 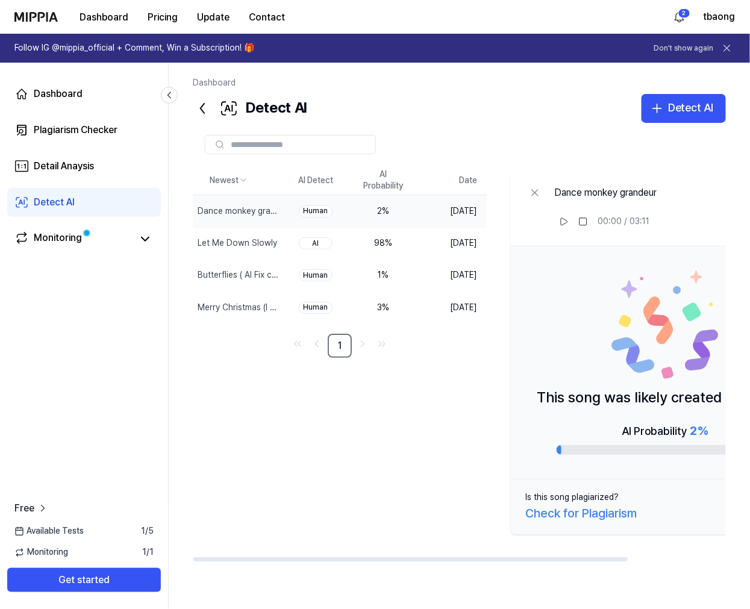 What do you see at coordinates (84, 202) in the screenshot?
I see `a: Detect AI` at bounding box center [84, 202].